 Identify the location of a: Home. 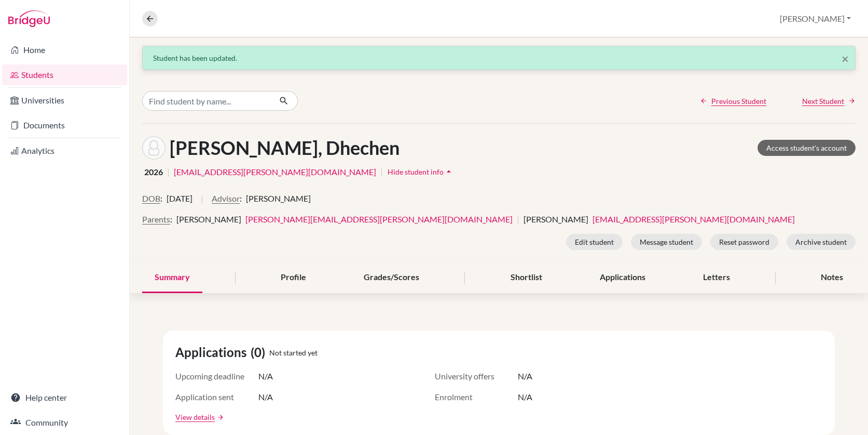
(64, 50).